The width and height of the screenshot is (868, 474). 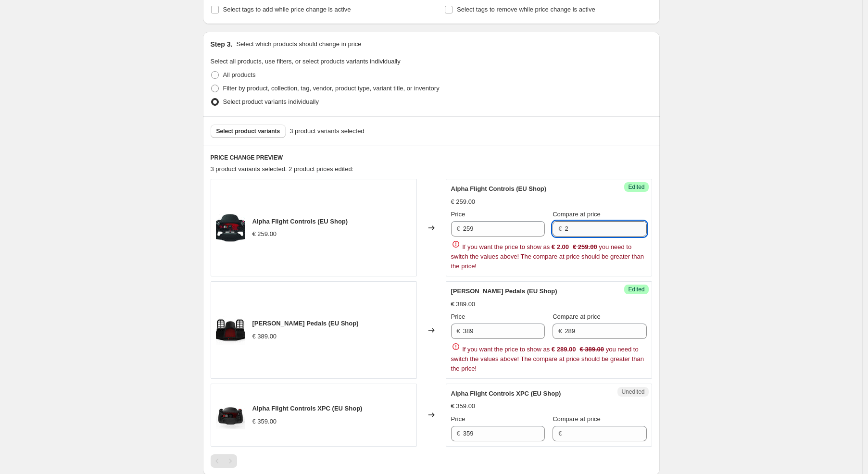 What do you see at coordinates (584, 247) in the screenshot?
I see `strike: € 259.00` at bounding box center [584, 247].